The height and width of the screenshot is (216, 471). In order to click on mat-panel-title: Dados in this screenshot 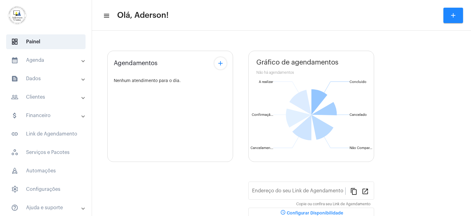, I will do `click(46, 79)`.